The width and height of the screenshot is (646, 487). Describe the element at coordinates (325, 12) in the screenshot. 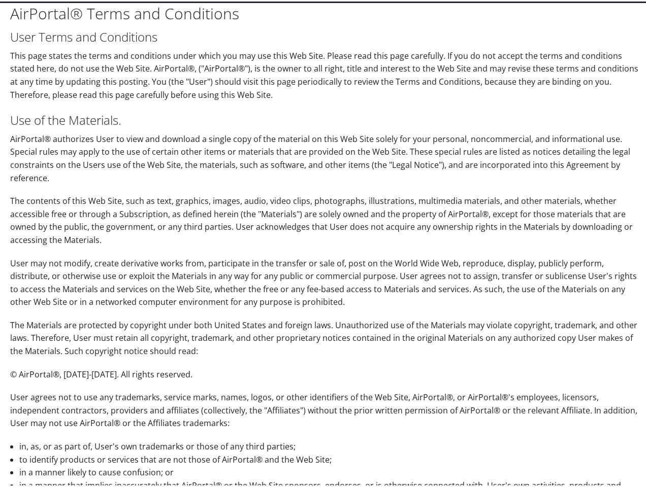

I see `h1: AirPortal® Terms and Conditions` at that location.